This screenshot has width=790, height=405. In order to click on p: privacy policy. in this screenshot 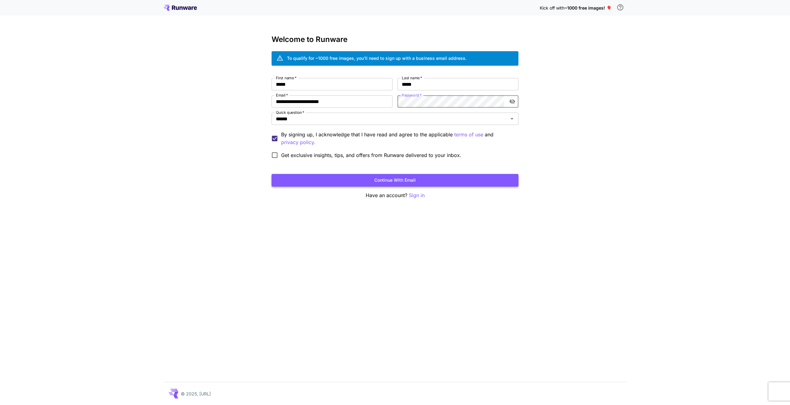, I will do `click(298, 142)`.